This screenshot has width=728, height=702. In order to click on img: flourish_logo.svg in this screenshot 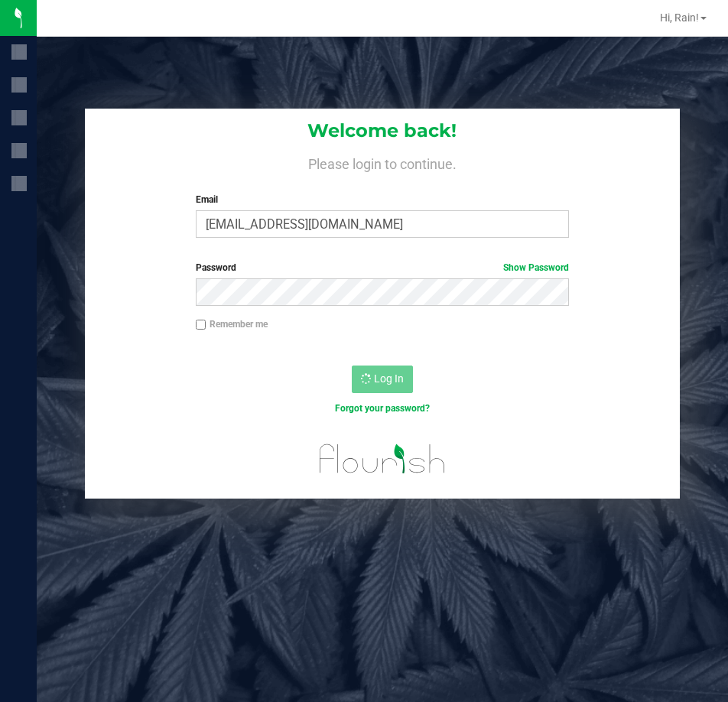, I will do `click(382, 459)`.